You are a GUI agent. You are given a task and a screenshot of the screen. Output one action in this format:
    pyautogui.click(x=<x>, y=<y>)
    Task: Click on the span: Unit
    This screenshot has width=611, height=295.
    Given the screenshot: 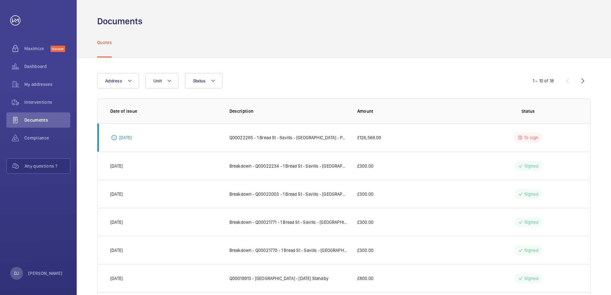 What is the action you would take?
    pyautogui.click(x=158, y=81)
    